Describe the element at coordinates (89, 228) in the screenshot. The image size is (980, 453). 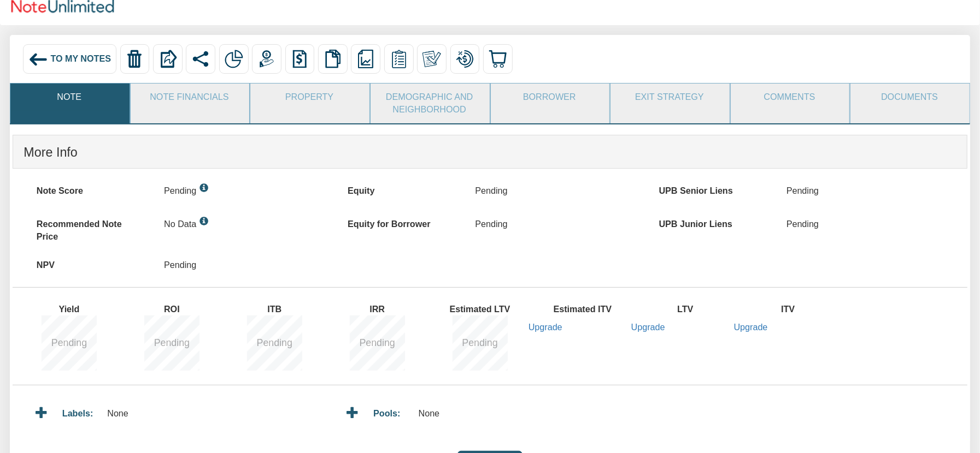
I see `label: Recommended Note Price` at that location.